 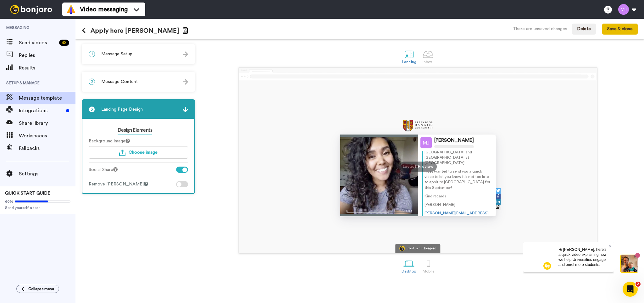 I want to click on span: 3, so click(x=92, y=109).